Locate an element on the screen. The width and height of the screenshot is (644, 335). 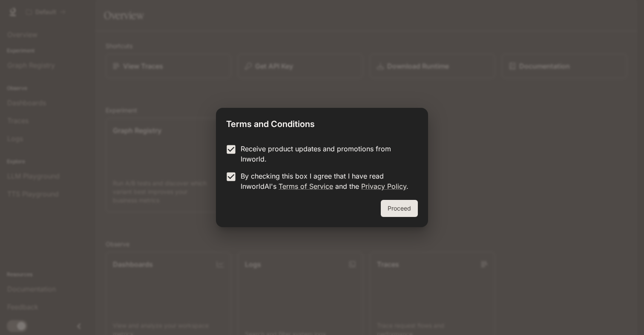
a: Terms of Service is located at coordinates (306, 186).